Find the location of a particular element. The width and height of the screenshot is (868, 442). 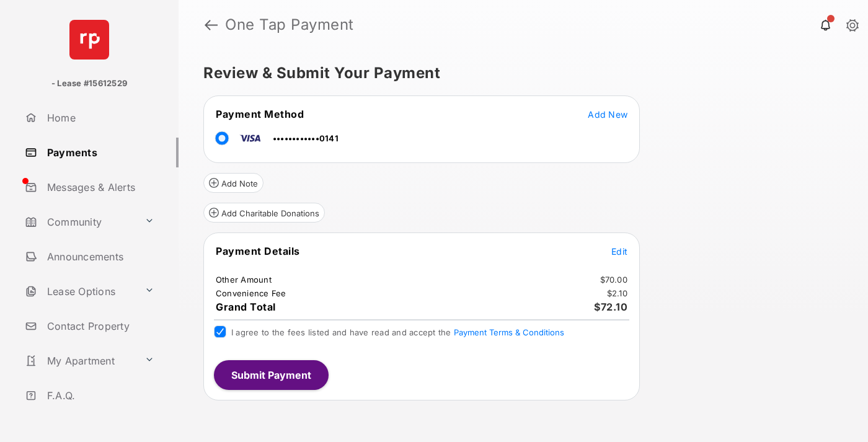

td: Other Amount is located at coordinates (244, 279).